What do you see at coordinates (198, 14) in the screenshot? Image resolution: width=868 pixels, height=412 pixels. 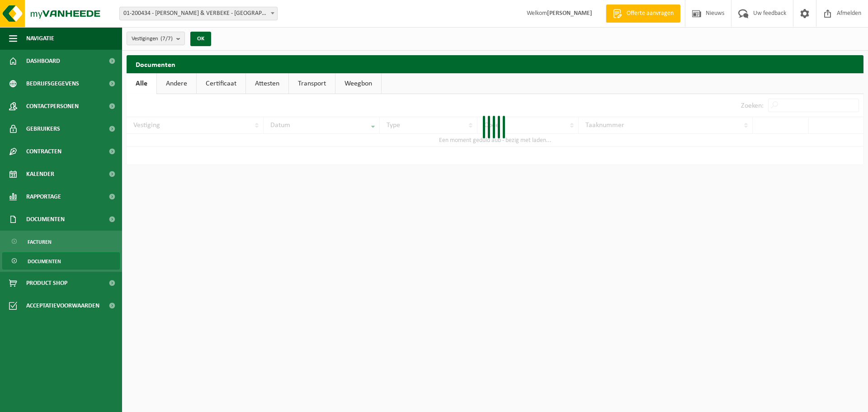 I see `span: 01-200434 - VULSTEKE & VERBEKE - POPERINGE` at bounding box center [198, 14].